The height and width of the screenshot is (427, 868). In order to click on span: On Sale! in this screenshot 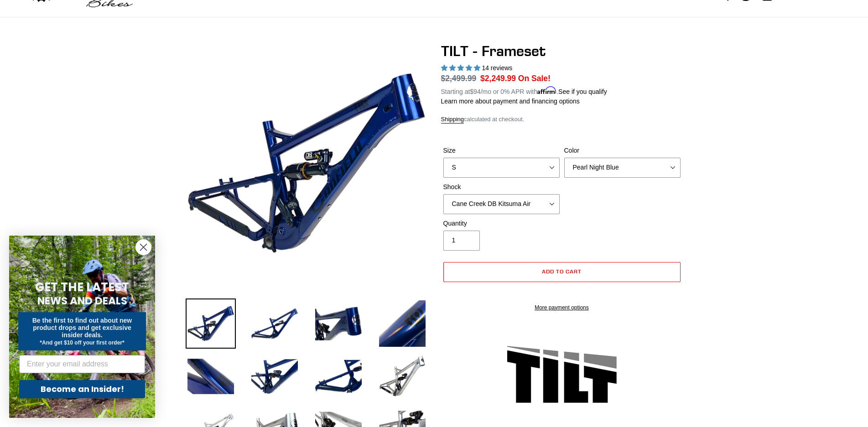, I will do `click(534, 78)`.